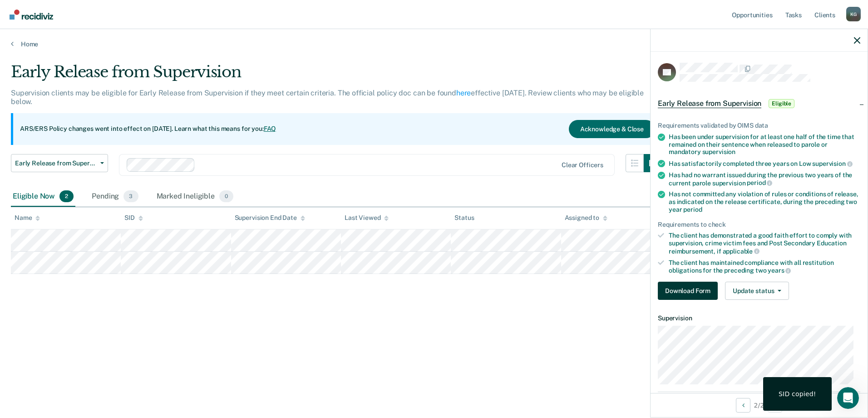 This screenshot has width=868, height=418. I want to click on div: Has been under supervision for at least one half of the time that remained on their sentence when..., so click(764, 145).